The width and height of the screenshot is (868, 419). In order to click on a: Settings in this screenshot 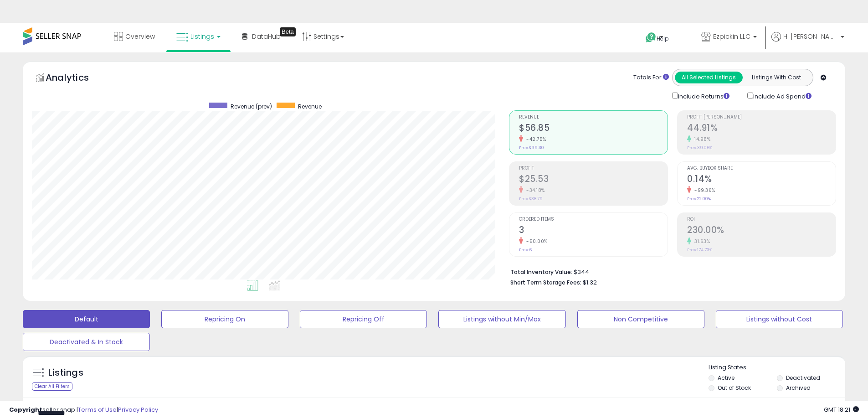, I will do `click(323, 37)`.